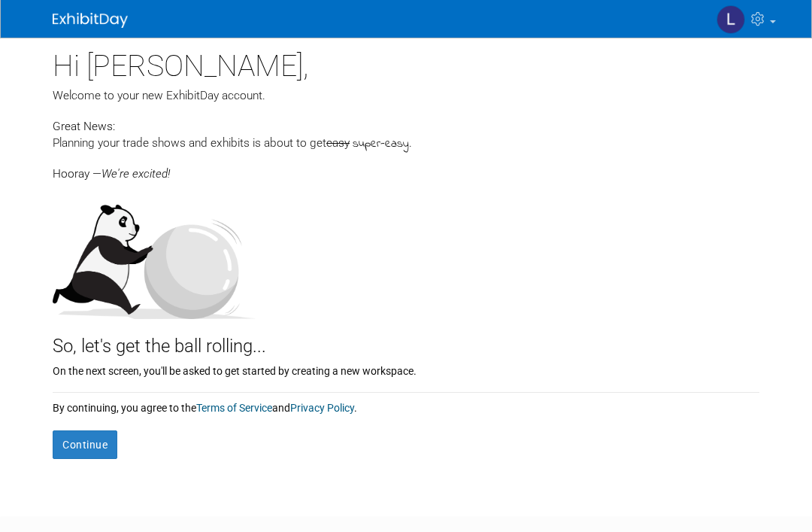  Describe the element at coordinates (406, 96) in the screenshot. I see `div: Welcome to your new ExhibitDay account.` at that location.